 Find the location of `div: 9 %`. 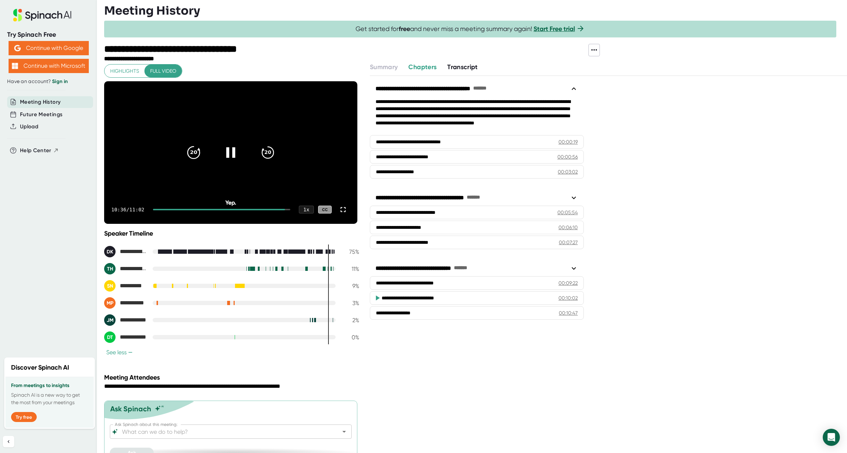

div: 9 % is located at coordinates (350, 286).